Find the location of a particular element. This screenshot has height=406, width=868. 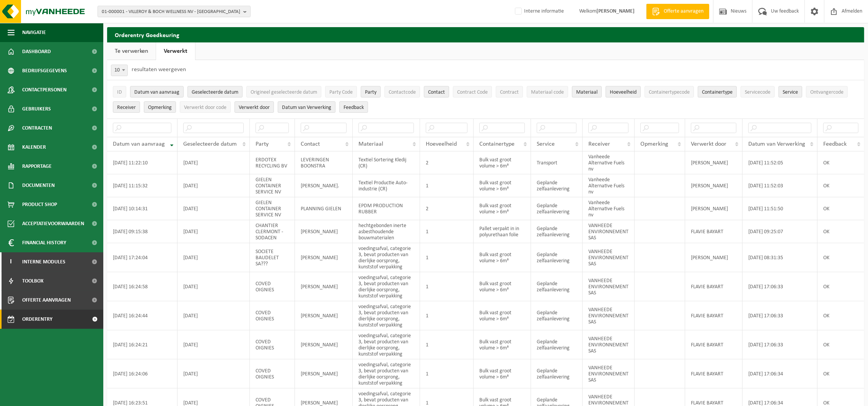

button: Contract CodeContract Code: Activate to sort is located at coordinates (472, 91).